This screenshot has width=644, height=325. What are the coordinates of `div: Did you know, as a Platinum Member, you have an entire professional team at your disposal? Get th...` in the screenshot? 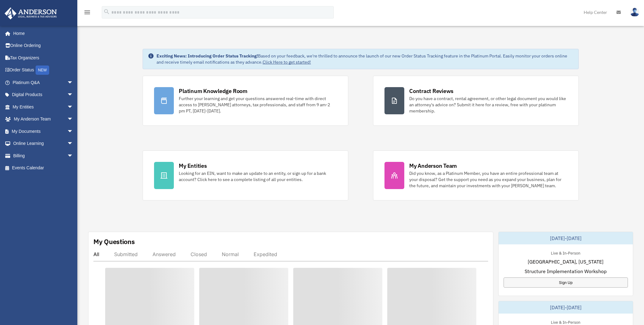 It's located at (488, 180).